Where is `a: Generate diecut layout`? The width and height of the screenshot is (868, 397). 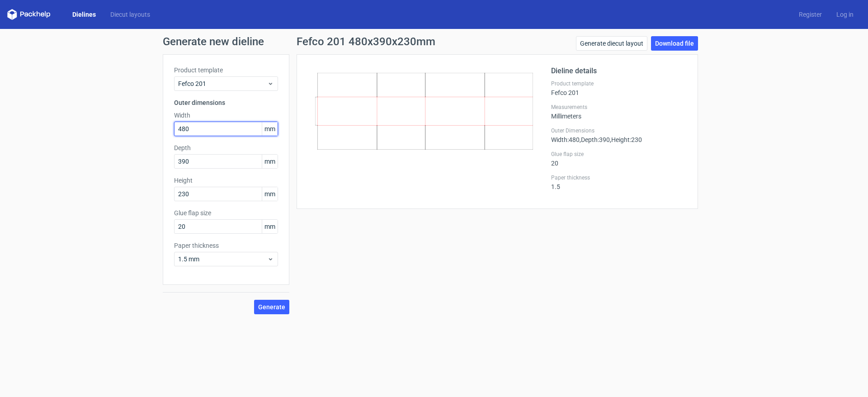
a: Generate diecut layout is located at coordinates (612, 43).